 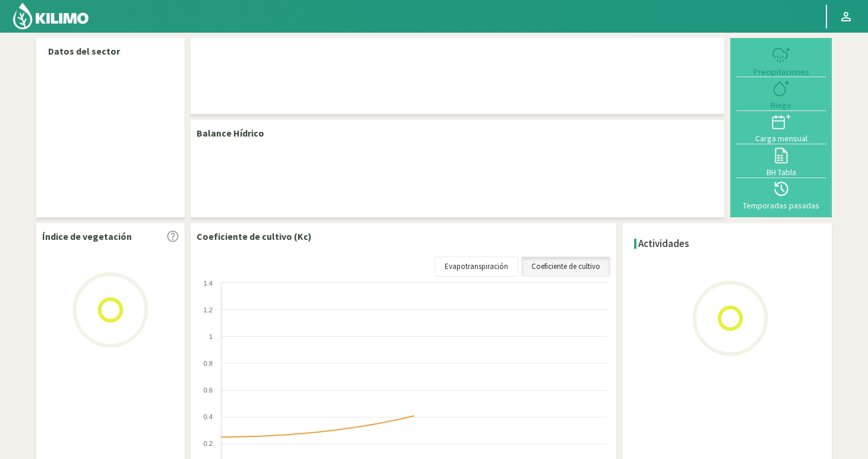 I want to click on a: Evapotranspiración, so click(x=476, y=267).